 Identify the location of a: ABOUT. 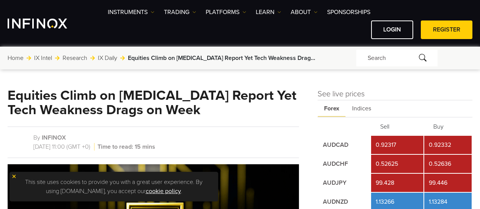
(304, 12).